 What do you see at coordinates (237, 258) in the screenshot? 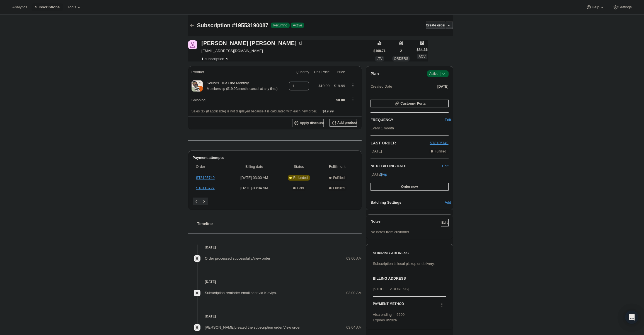
I see `span: Order processed successfully.` at bounding box center [237, 258].